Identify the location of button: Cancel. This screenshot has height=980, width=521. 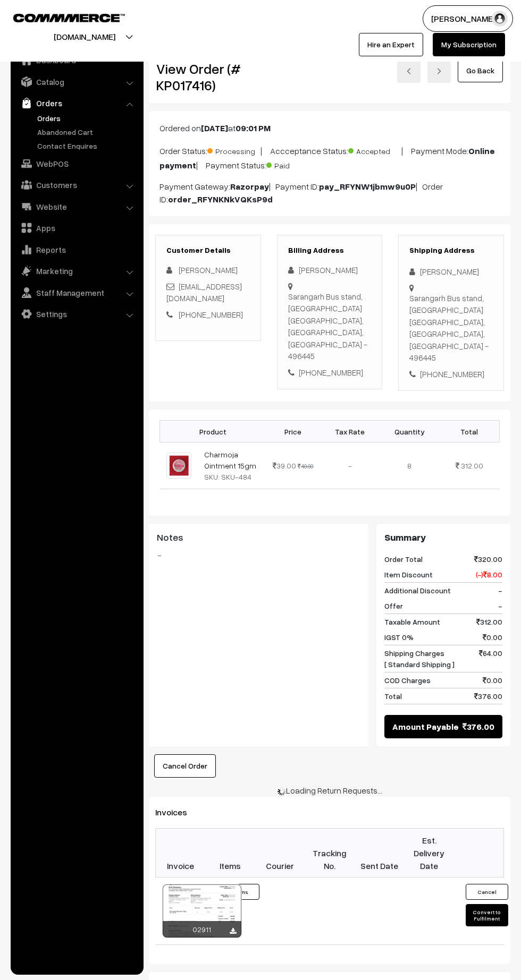
(487, 892).